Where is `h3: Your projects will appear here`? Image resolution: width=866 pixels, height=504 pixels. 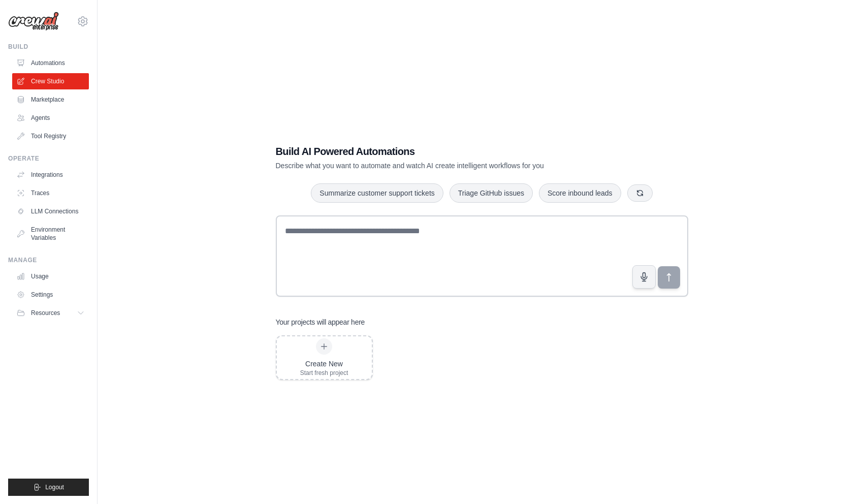
h3: Your projects will appear here is located at coordinates (321, 322).